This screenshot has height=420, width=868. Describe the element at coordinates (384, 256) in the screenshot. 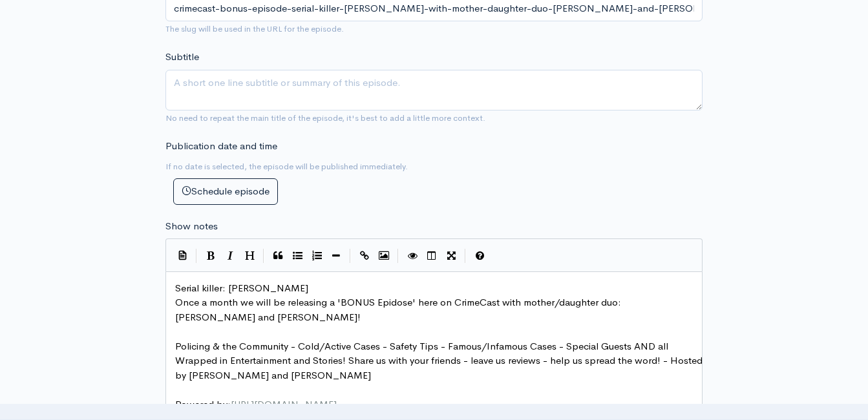

I see `button: Insert Image` at that location.